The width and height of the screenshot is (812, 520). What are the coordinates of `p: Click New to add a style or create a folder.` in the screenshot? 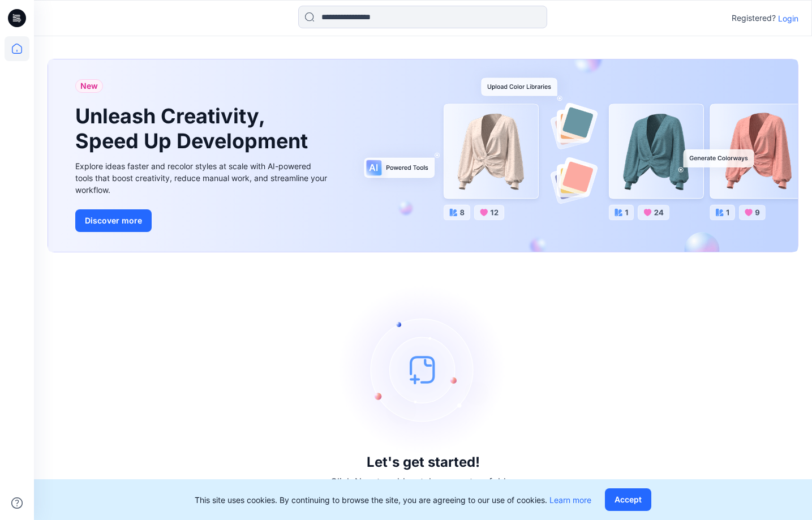 It's located at (423, 482).